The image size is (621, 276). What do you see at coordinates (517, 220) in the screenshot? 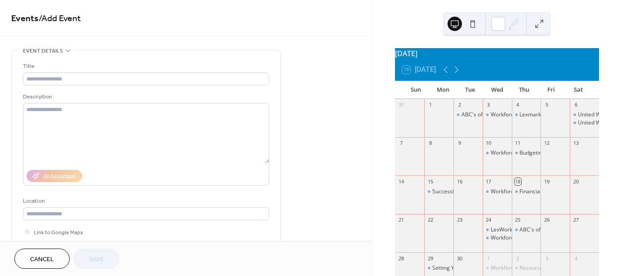
I see `div: 25` at bounding box center [517, 220].